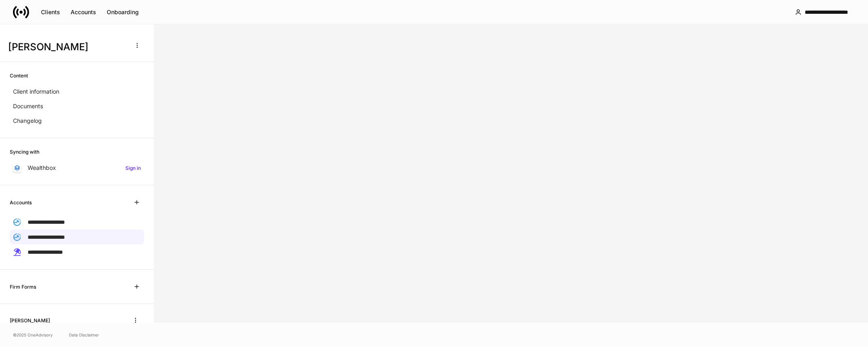 The height and width of the screenshot is (347, 868). What do you see at coordinates (27, 121) in the screenshot?
I see `p: Changelog` at bounding box center [27, 121].